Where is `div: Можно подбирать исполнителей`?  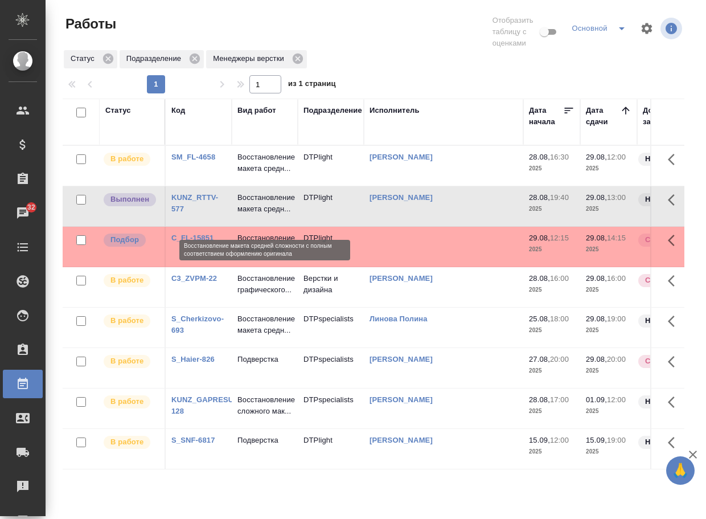 div: Можно подбирать исполнителей is located at coordinates (130, 240).